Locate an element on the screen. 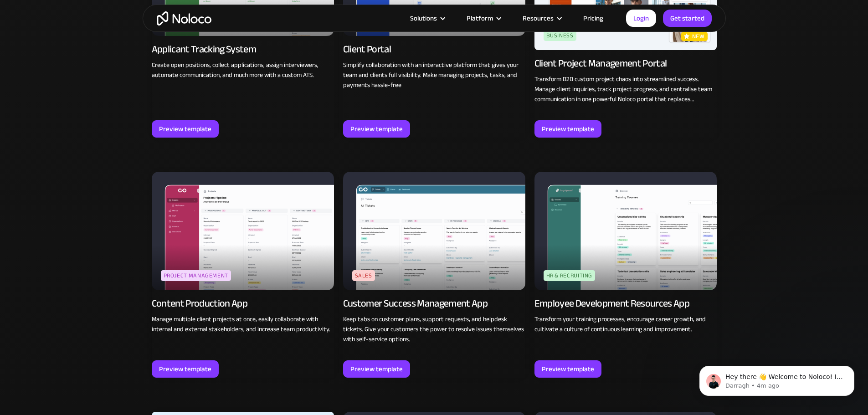 The image size is (868, 415). p: Keep tabs on customer plans, support requests, and helpdesk tickets. Give your customers the powe... is located at coordinates (434, 329).